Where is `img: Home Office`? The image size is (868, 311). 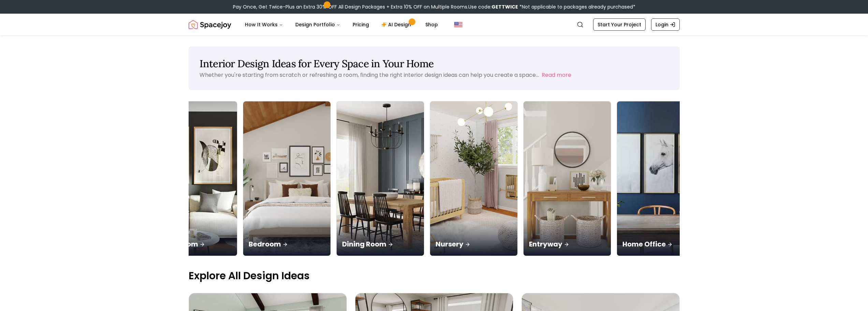
img: Home Office is located at coordinates (661, 179).